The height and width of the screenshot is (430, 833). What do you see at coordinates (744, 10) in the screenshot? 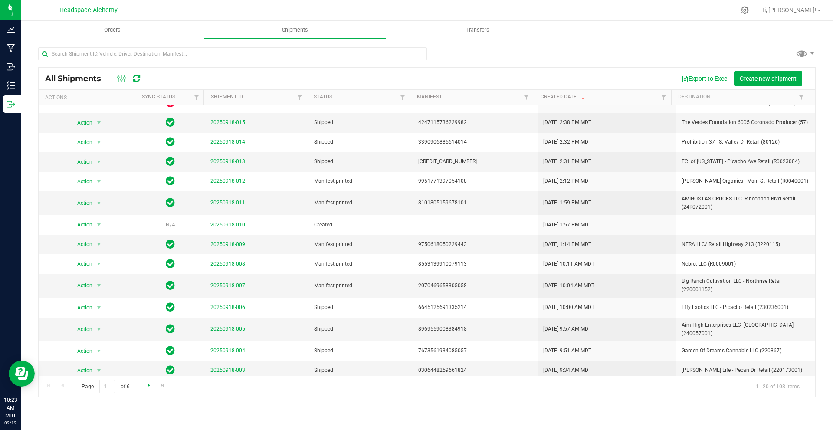
I see `div: Manage settings` at bounding box center [744, 10].